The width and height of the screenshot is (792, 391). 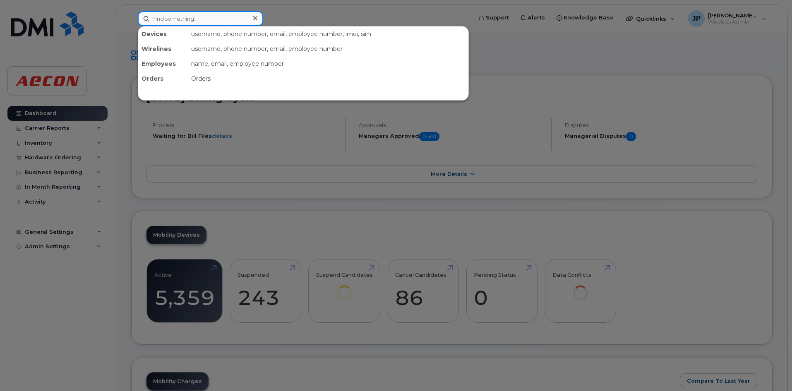 What do you see at coordinates (328, 64) in the screenshot?
I see `div: name, email, employee number` at bounding box center [328, 64].